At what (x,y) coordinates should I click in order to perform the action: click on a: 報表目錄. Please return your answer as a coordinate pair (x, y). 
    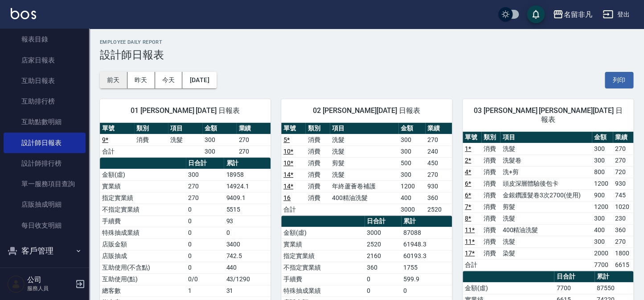
    Looking at the image, I should click on (45, 39).